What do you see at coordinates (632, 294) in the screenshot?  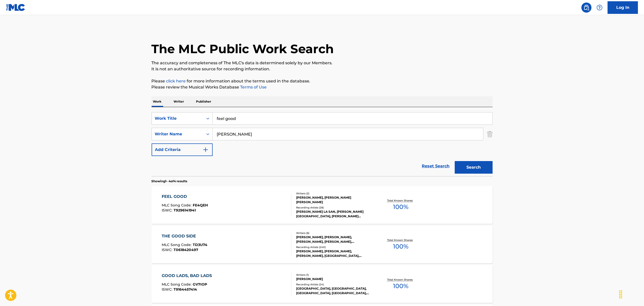 I see `div: Chat Widget` at bounding box center [632, 294].